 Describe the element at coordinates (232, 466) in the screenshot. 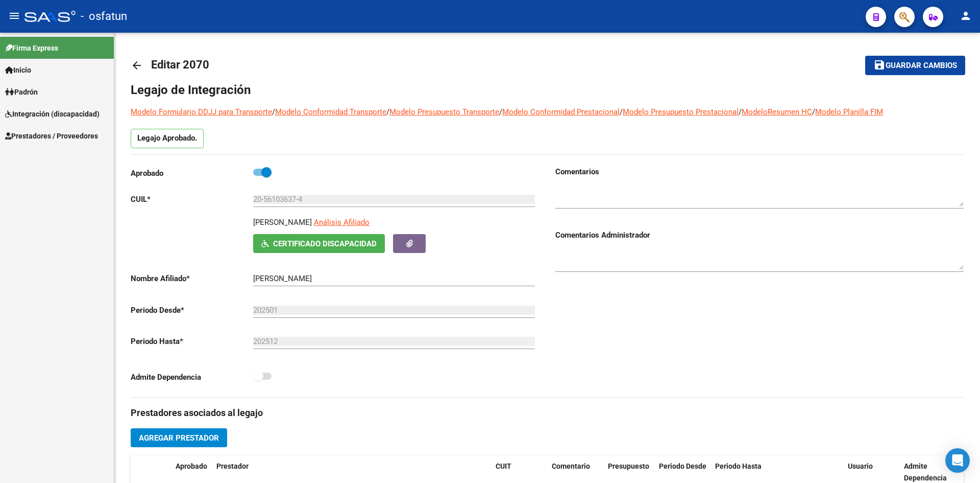

I see `span: Prestador` at that location.